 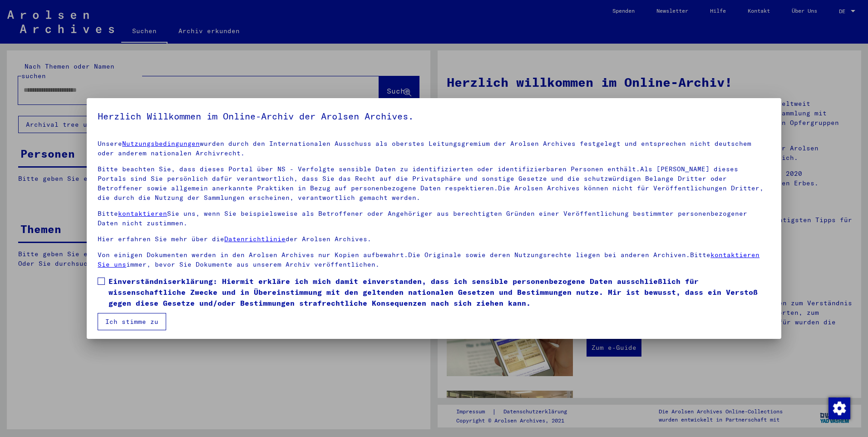 I want to click on a: Nutzungsbedingungen, so click(x=161, y=144).